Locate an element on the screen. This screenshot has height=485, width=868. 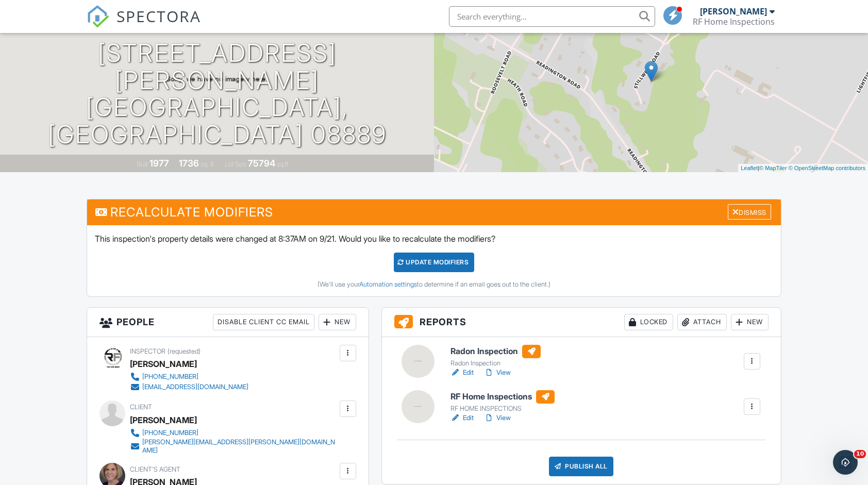
div: Radon Inspection is located at coordinates (495, 363).